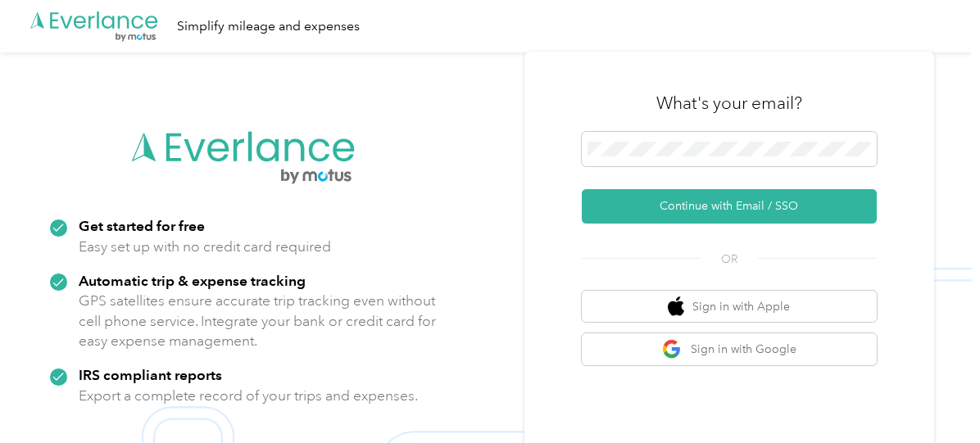 The height and width of the screenshot is (443, 980). What do you see at coordinates (672, 349) in the screenshot?
I see `img: google logo` at bounding box center [672, 349].